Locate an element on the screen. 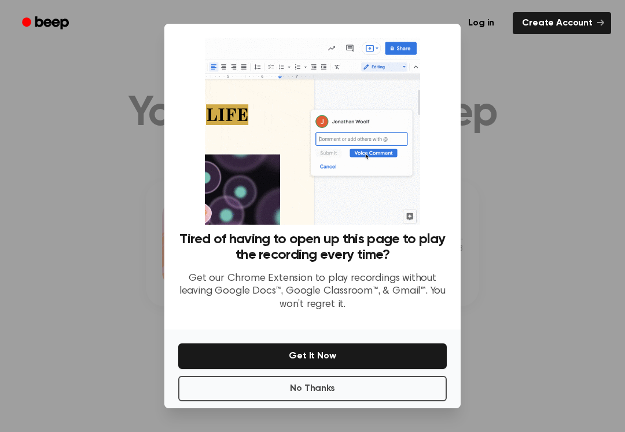 The image size is (625, 432). h3: Tired of having to open up this page to play the recording every time? is located at coordinates (313, 247).